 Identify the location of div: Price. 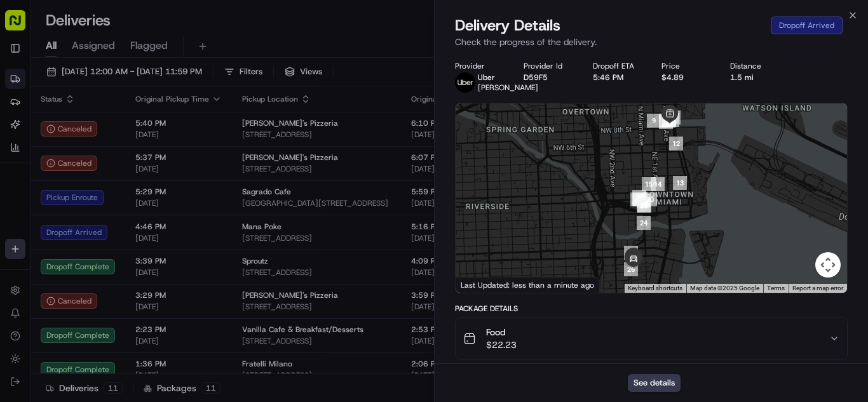
(686, 66).